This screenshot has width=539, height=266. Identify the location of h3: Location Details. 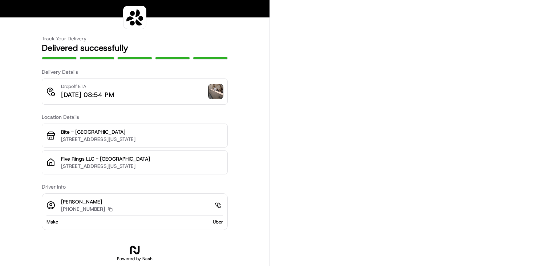
(135, 117).